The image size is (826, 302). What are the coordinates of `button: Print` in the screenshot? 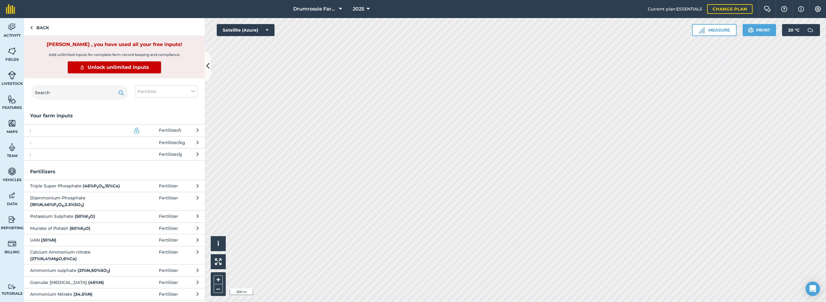 It's located at (759, 30).